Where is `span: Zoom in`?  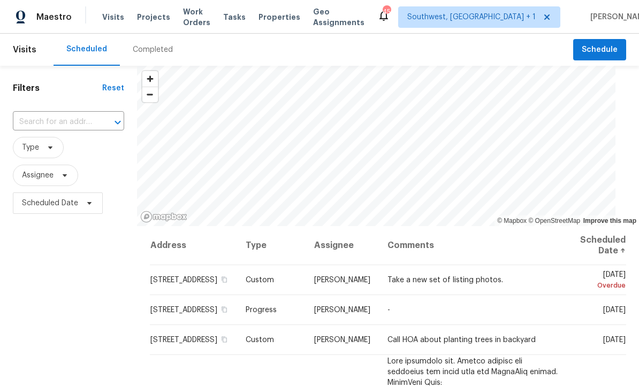
span: Zoom in is located at coordinates (150, 79).